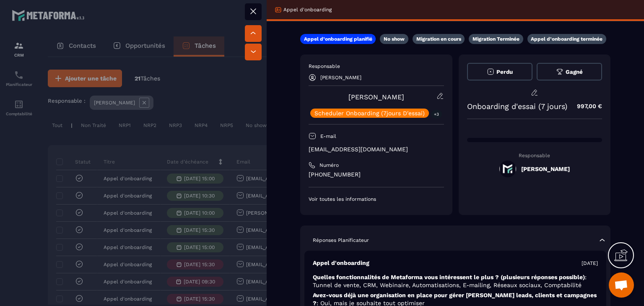 The height and width of the screenshot is (306, 644). What do you see at coordinates (341, 240) in the screenshot?
I see `p: Réponses Planificateur` at bounding box center [341, 240].